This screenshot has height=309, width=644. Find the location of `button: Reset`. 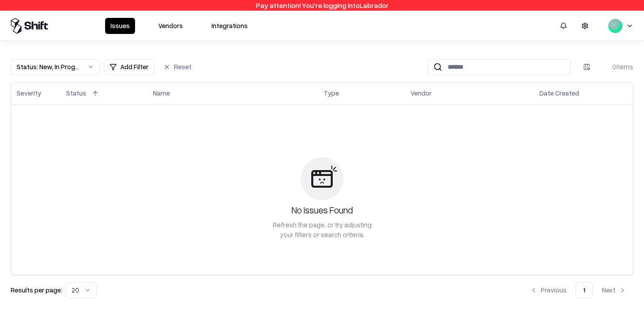

button: Reset is located at coordinates (177, 67).